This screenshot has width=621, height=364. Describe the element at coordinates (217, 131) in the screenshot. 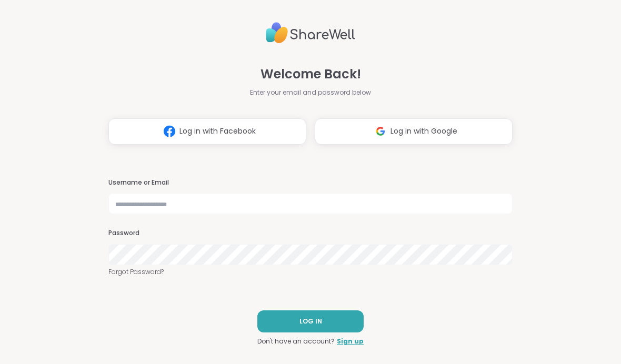

I see `span: Log in with Facebook` at that location.